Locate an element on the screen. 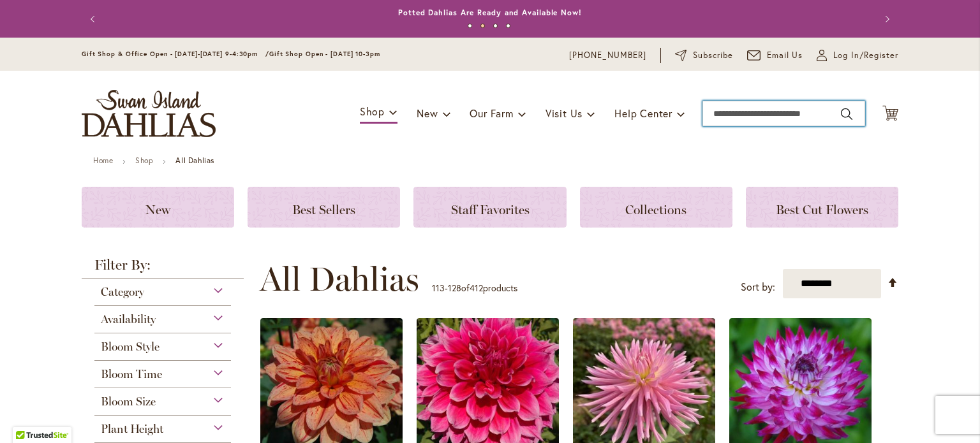  span: Log In/Register is located at coordinates (866, 56).